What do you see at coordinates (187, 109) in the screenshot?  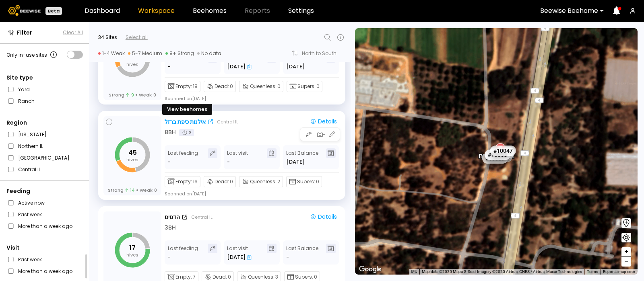 I see `div: View beehomes` at bounding box center [187, 109].